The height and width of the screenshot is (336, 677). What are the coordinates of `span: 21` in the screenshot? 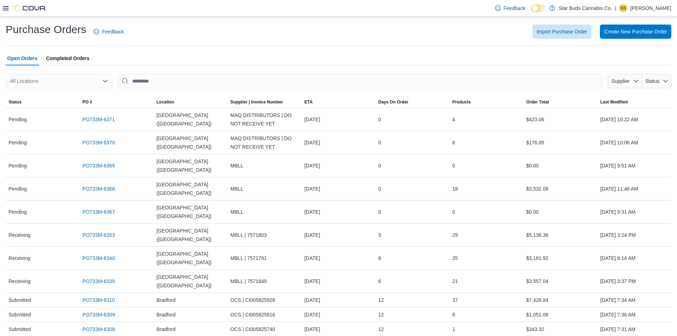 It's located at (455, 281).